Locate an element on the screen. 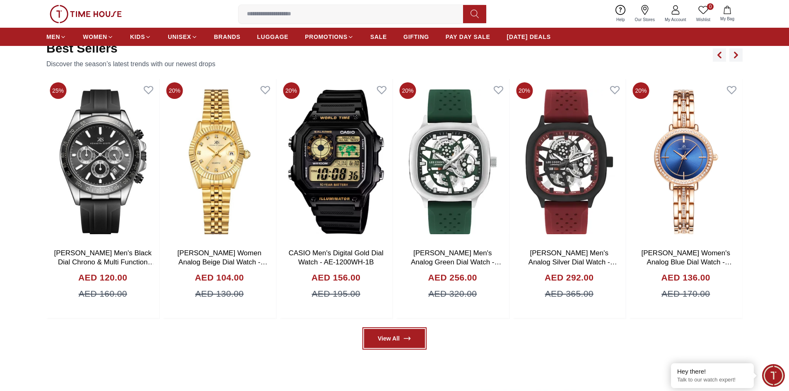  a: UNISEX is located at coordinates (182, 37).